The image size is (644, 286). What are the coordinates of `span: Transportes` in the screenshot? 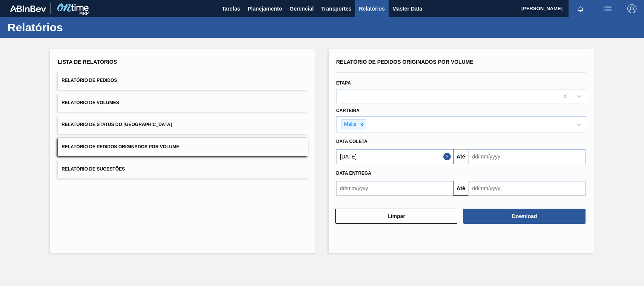 It's located at (336, 9).